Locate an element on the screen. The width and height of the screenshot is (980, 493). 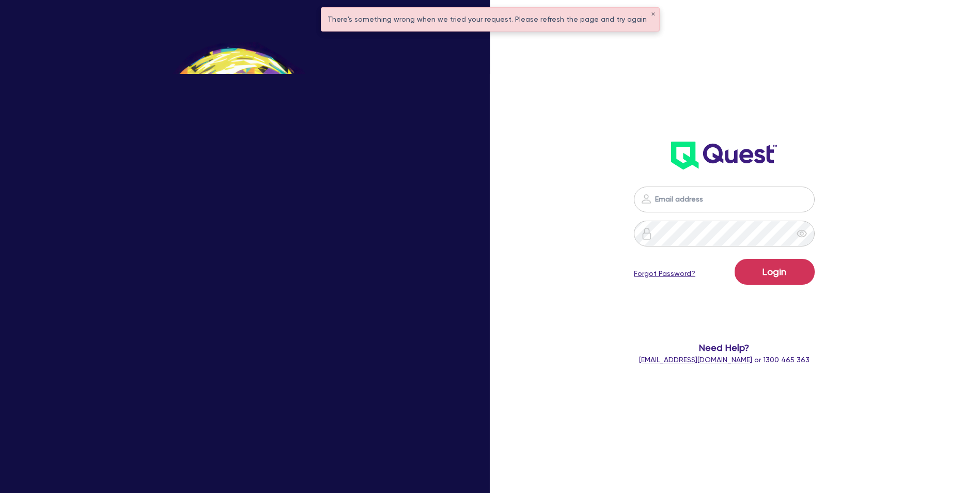
span: Need Help? is located at coordinates (724, 347).